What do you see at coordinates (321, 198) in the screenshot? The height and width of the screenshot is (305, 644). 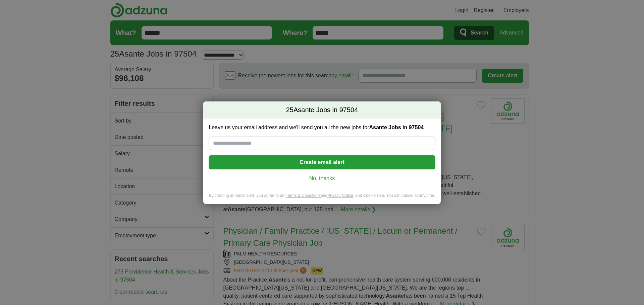 I see `div: By creating an email alert, you agree to our and , and Cookie Use. You can cancel at any time.` at bounding box center [321, 198].